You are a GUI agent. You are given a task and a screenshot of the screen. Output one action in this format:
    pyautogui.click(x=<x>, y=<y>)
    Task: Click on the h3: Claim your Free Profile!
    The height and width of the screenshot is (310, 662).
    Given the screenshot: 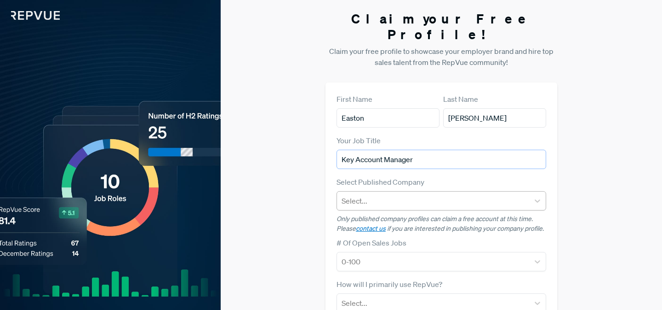 What is the action you would take?
    pyautogui.click(x=442, y=26)
    